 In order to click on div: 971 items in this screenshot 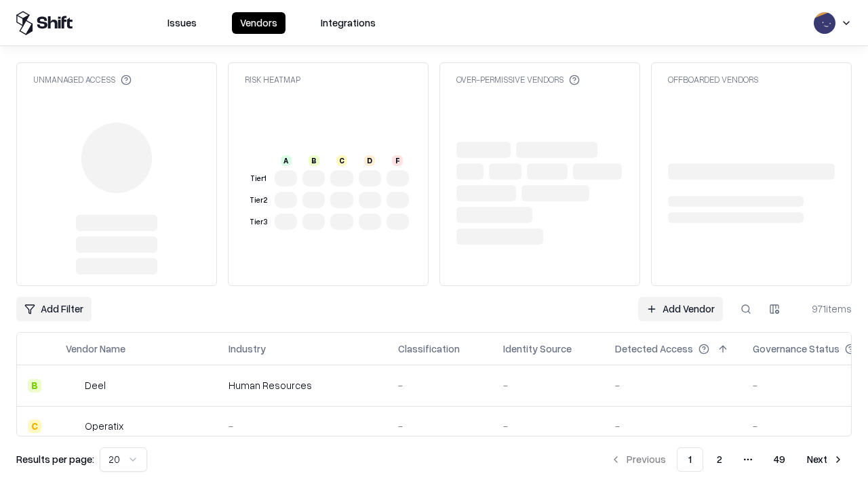, I will do `click(825, 309)`.